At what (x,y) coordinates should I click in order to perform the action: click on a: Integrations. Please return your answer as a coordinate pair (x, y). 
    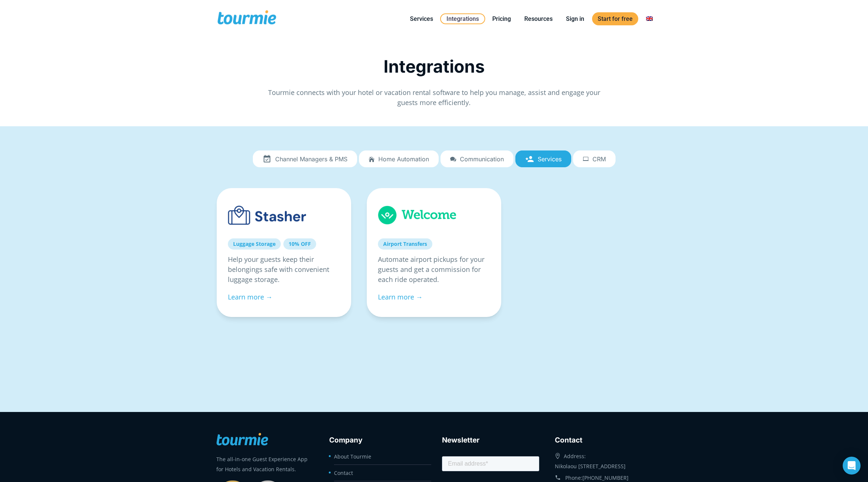
    Looking at the image, I should click on (463, 19).